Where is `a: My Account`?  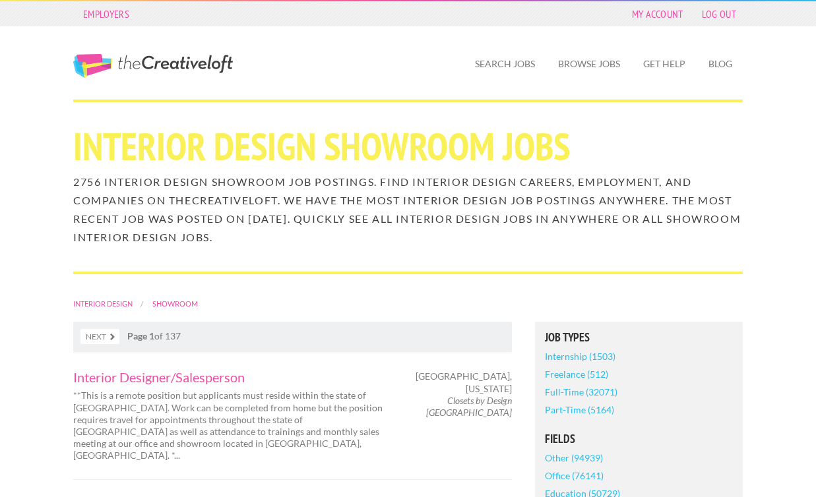
a: My Account is located at coordinates (658, 14).